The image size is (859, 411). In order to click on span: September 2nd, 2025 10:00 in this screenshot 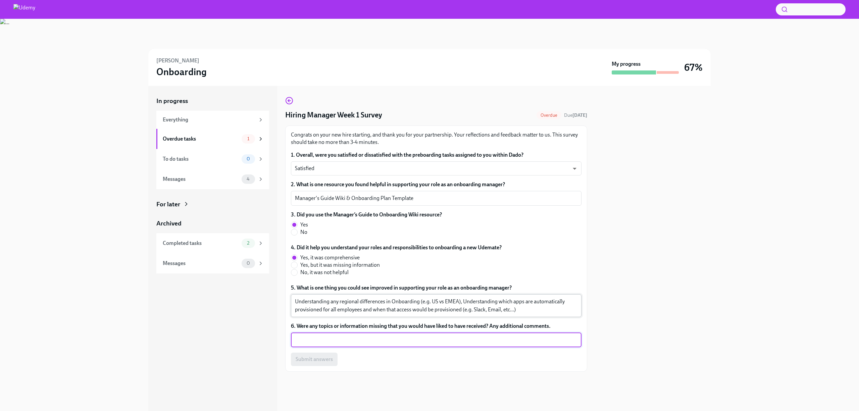, I will do `click(576, 115)`.